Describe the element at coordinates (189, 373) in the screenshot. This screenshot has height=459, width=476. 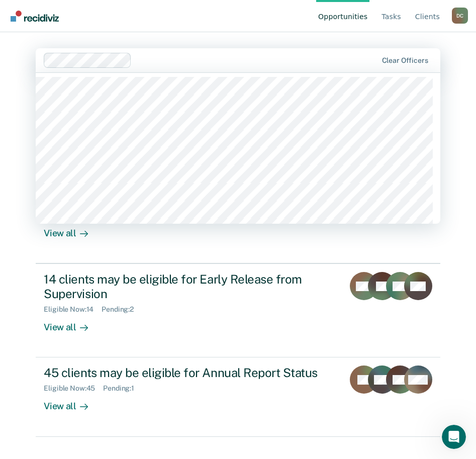
I see `div: 45 clients may be eligible for Annual Report Status` at that location.